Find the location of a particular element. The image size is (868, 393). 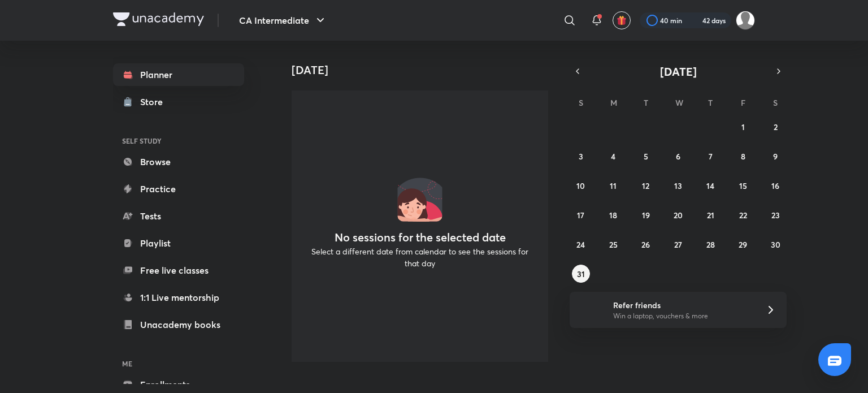

abbr: August 9, 2025 is located at coordinates (775, 156).